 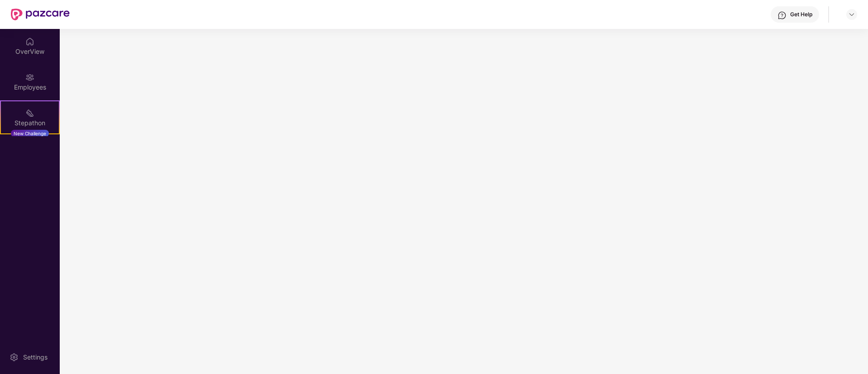 What do you see at coordinates (801, 14) in the screenshot?
I see `div: Get Help` at bounding box center [801, 14].